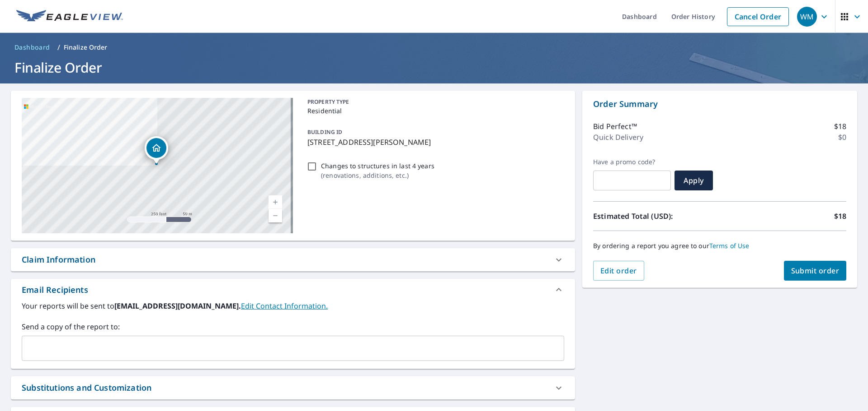 The image size is (868, 411). Describe the element at coordinates (618, 138) in the screenshot. I see `p: Quick Delivery` at that location.